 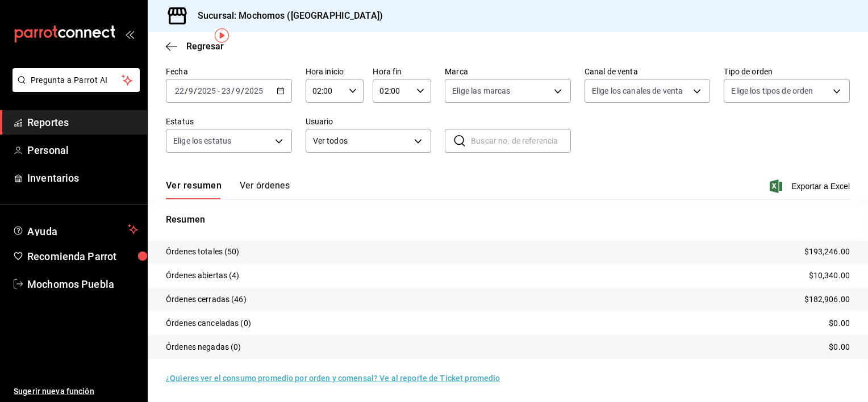 What do you see at coordinates (203, 276) in the screenshot?
I see `p: Órdenes abiertas (4)` at bounding box center [203, 276].